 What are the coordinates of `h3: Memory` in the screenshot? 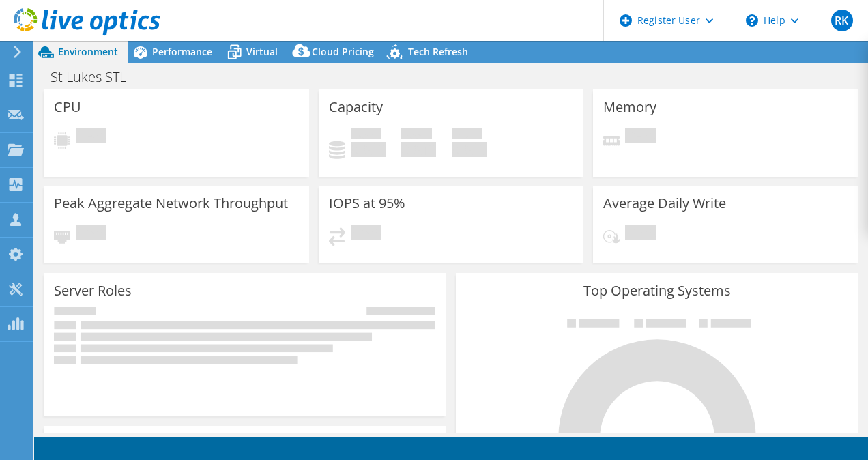 It's located at (630, 107).